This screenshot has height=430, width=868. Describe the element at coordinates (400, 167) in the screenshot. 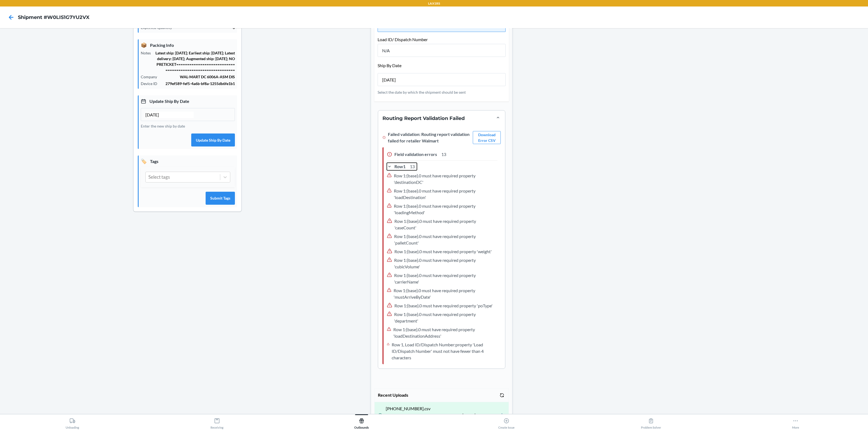

I see `p: Row 1` at that location.